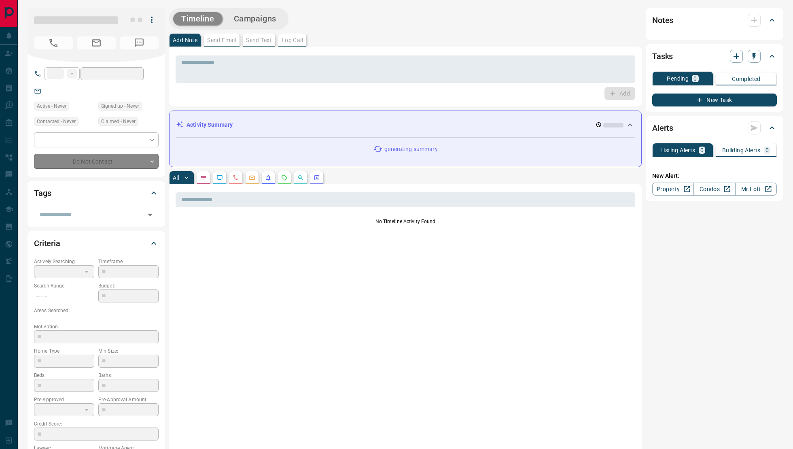 The width and height of the screenshot is (793, 449). I want to click on p: Actively Searching:, so click(64, 261).